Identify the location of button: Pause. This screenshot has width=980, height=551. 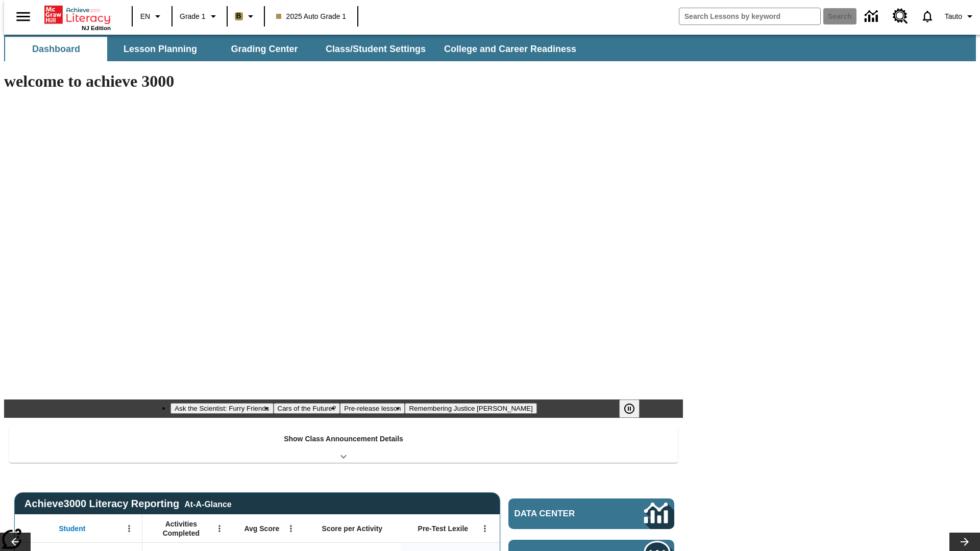
(629, 409).